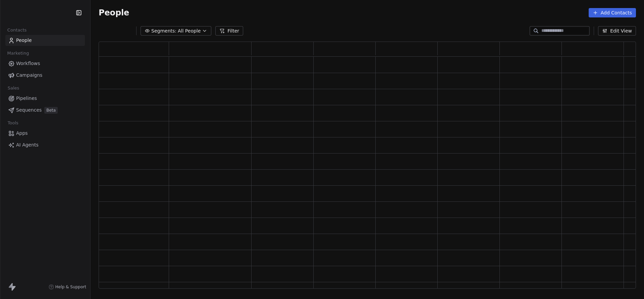 Image resolution: width=644 pixels, height=299 pixels. I want to click on span: Segments:, so click(164, 31).